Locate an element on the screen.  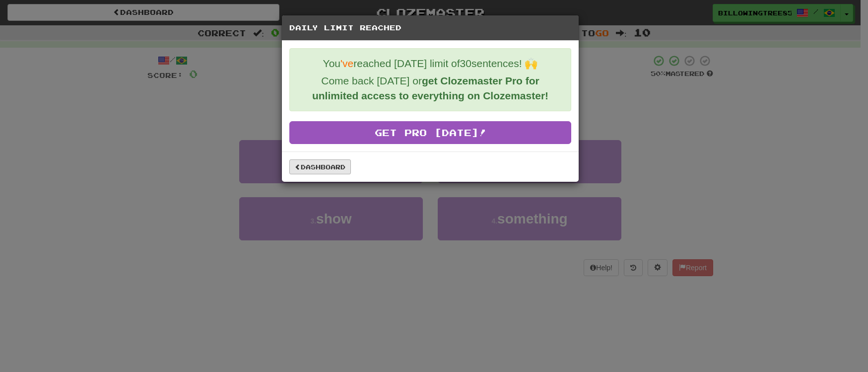
h5: Daily Limit Reached is located at coordinates (430, 28).